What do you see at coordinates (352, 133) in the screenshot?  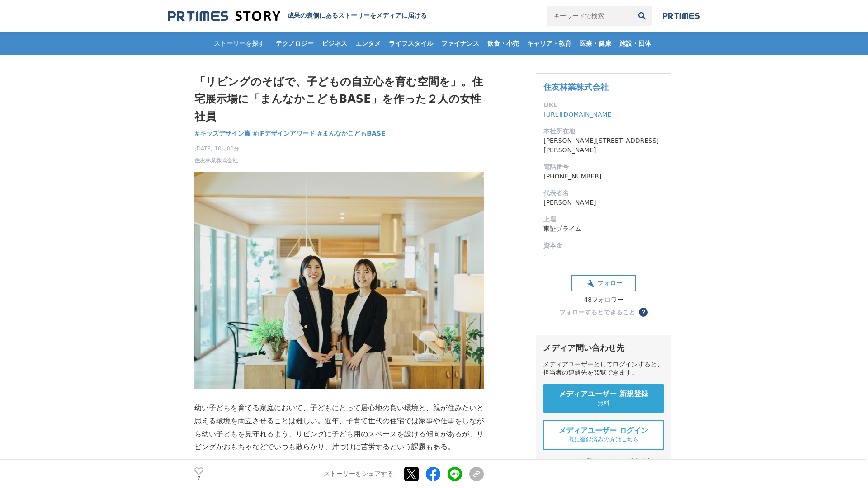 I see `span: #まんなかこどもBASE` at bounding box center [352, 133].